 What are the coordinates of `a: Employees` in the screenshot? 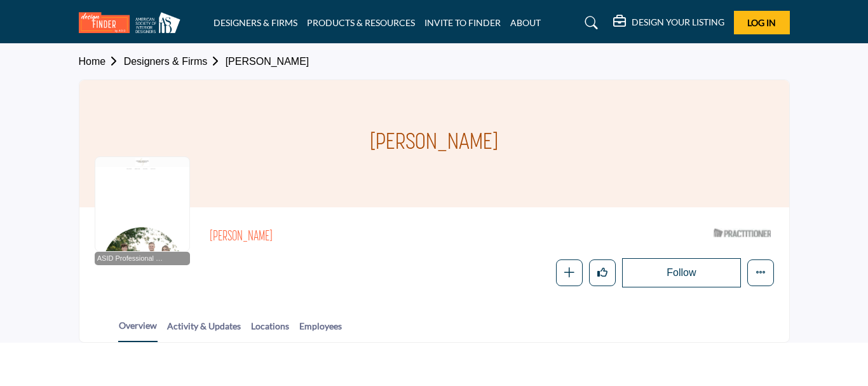 It's located at (320, 330).